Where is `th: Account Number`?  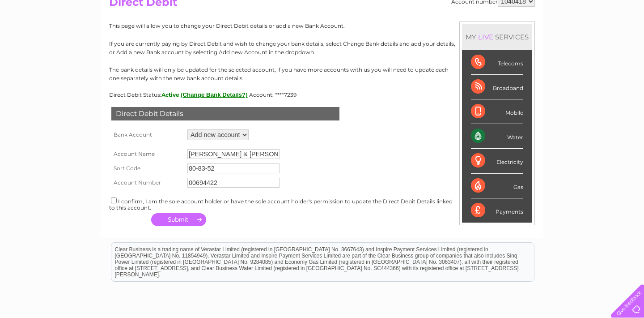
th: Account Number is located at coordinates (147, 183).